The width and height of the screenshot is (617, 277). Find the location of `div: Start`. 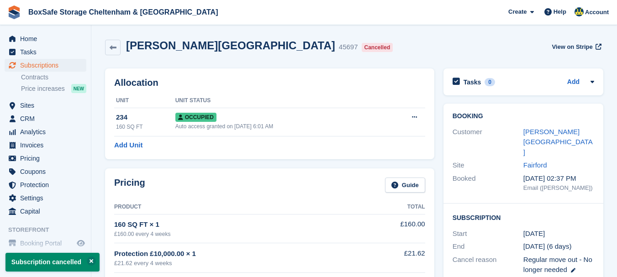

div: Start is located at coordinates (488, 234).